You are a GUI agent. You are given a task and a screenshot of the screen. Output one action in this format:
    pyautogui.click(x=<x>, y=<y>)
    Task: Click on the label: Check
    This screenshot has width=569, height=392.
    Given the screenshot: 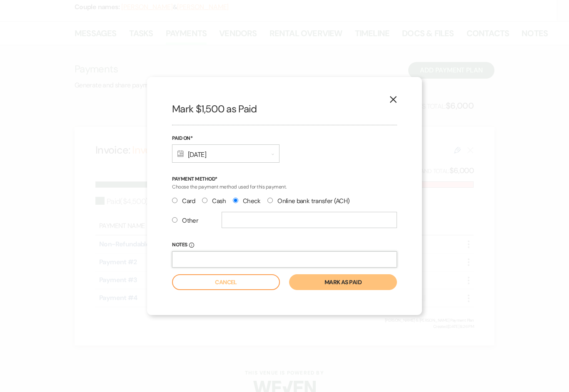 What is the action you would take?
    pyautogui.click(x=246, y=201)
    